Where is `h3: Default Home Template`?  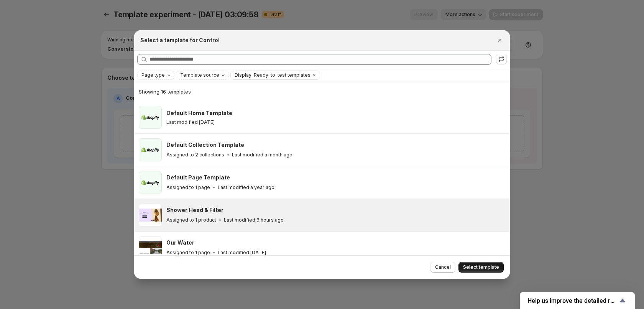 h3: Default Home Template is located at coordinates (199, 113).